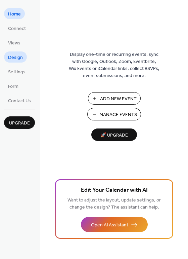  I want to click on span: Display one-time or recurring events, sync with Google, Outlook, Zoom, Eventbrite, Wix Events or ..., so click(114, 65).